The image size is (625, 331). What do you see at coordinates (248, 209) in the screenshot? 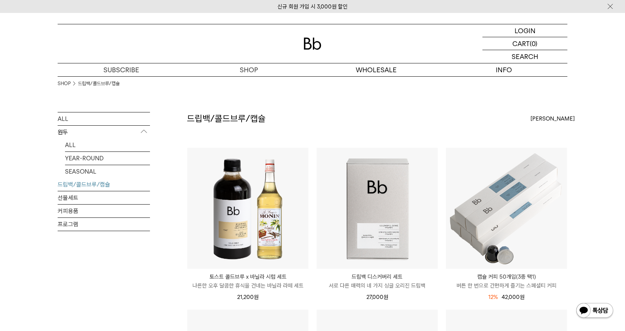
I see `a: 토스트 콜드브루 x 바닐라 시럽 세트` at bounding box center [248, 209].